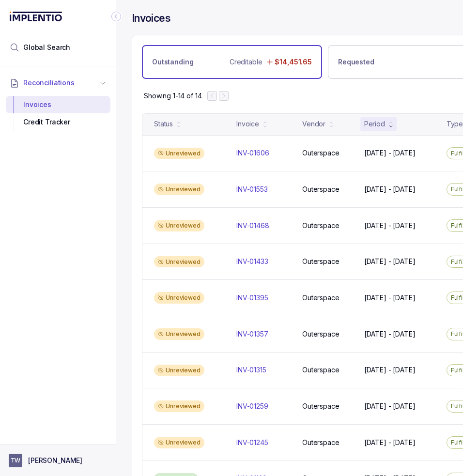 This screenshot has width=463, height=476. Describe the element at coordinates (16, 461) in the screenshot. I see `span: User initials` at that location.